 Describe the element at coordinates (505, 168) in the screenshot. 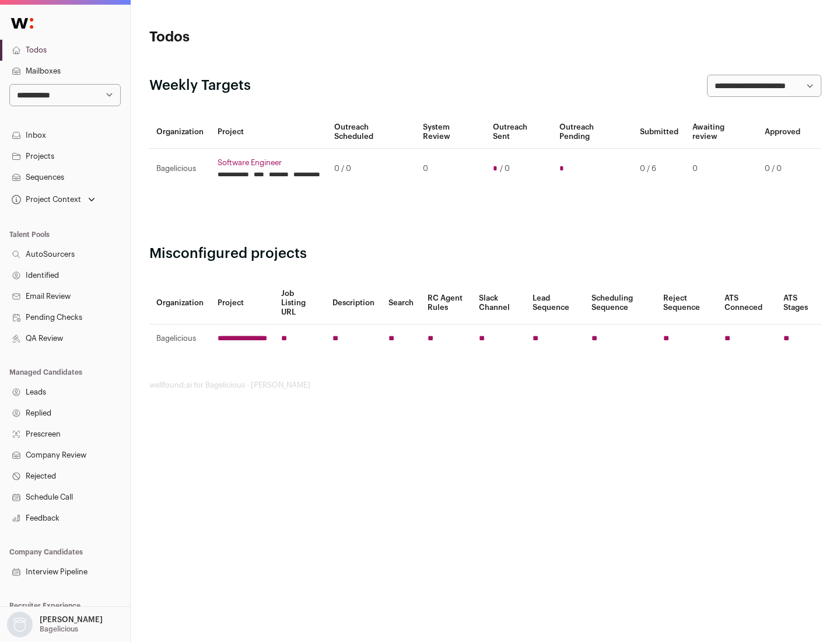

I see `span: / 0` at that location.